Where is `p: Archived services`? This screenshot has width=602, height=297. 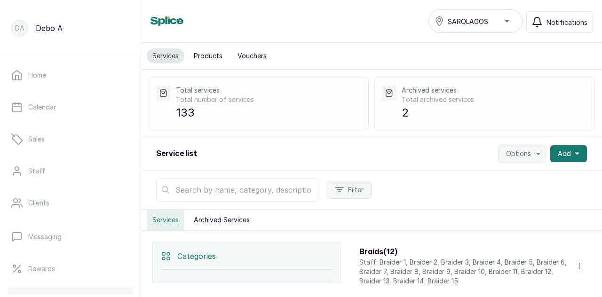
p: Archived services is located at coordinates (494, 90).